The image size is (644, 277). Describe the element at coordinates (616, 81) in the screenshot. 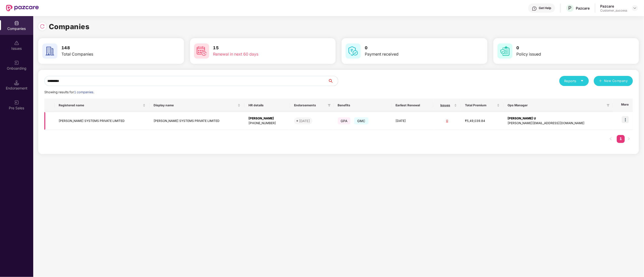

I see `span: New Company` at that location.